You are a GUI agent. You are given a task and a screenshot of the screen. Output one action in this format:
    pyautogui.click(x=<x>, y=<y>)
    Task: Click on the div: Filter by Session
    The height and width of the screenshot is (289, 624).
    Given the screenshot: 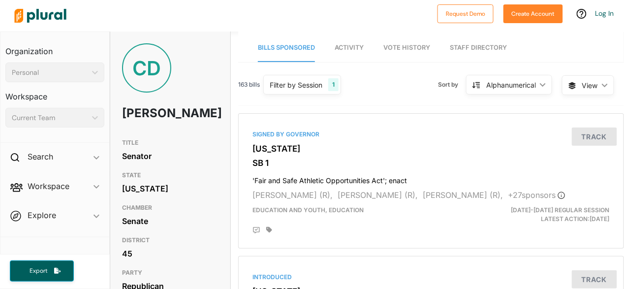 What is the action you would take?
    pyautogui.click(x=296, y=85)
    